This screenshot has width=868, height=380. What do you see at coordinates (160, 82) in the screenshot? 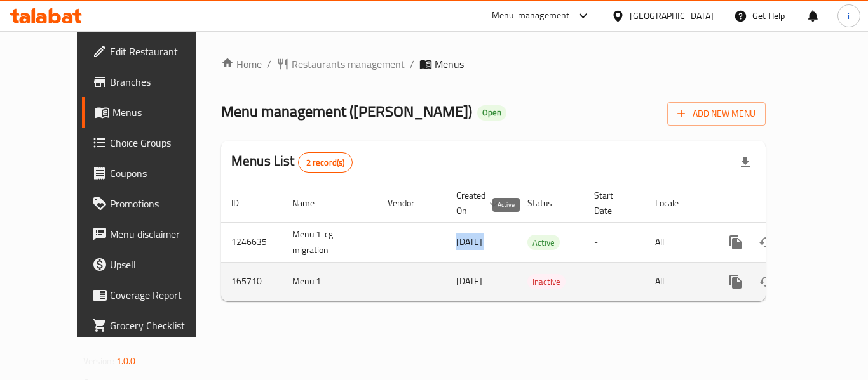
I see `span: Branches` at bounding box center [160, 82].